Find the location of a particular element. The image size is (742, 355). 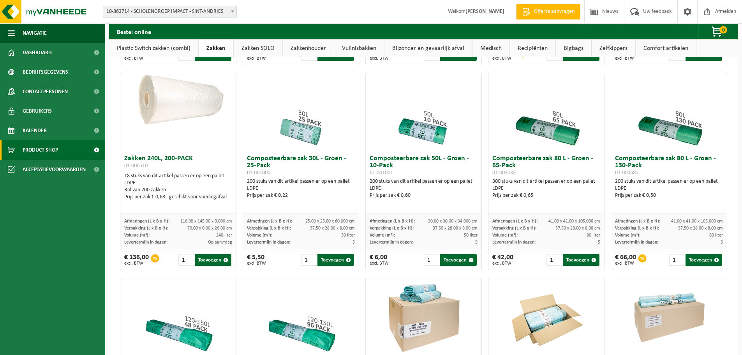

h3: Composteerbare zak 30L - Groen - 25-Pack is located at coordinates (301, 165).